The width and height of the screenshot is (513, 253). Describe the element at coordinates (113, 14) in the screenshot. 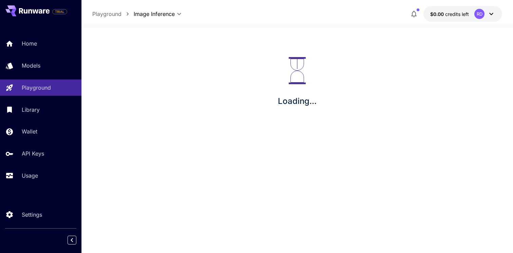

I see `nav: breadcrumb` at that location.